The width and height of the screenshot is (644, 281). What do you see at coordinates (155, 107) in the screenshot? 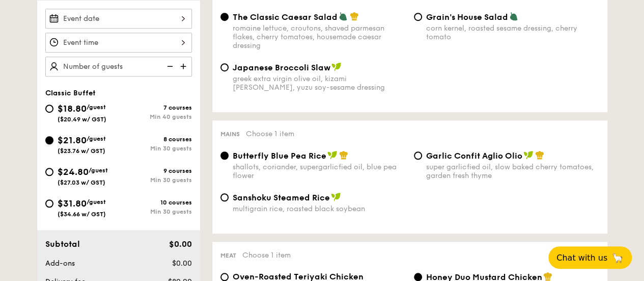
I see `div: 7 courses` at bounding box center [155, 107].